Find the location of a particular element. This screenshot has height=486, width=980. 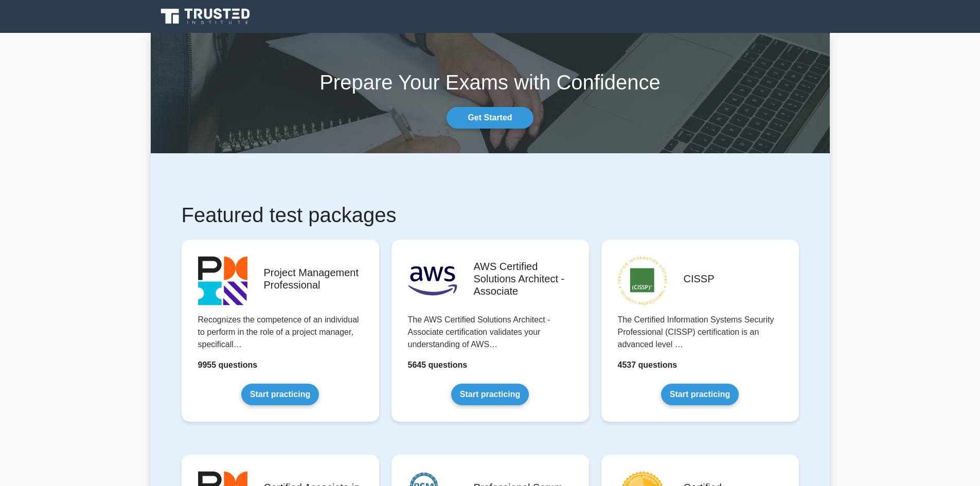

a: Get Started is located at coordinates (490, 118).